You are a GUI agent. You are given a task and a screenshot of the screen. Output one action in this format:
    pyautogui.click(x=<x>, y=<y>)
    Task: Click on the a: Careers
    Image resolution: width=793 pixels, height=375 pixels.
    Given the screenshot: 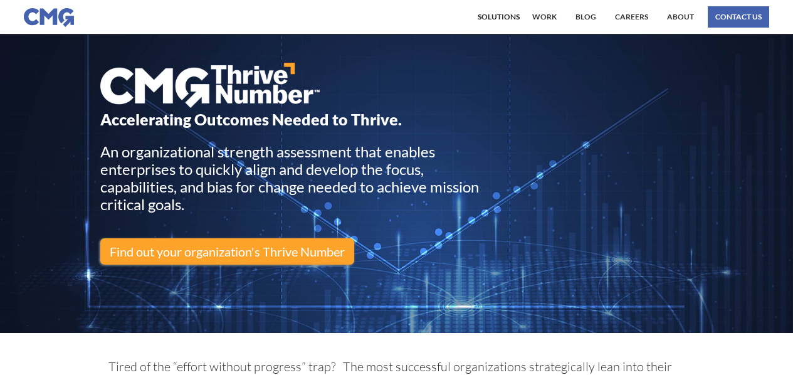 What is the action you would take?
    pyautogui.click(x=631, y=17)
    